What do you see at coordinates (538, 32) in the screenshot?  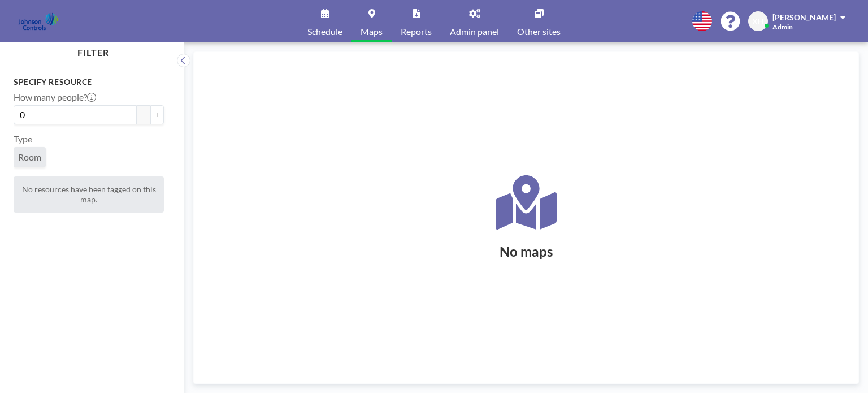 I see `span: Other sites` at bounding box center [538, 32].